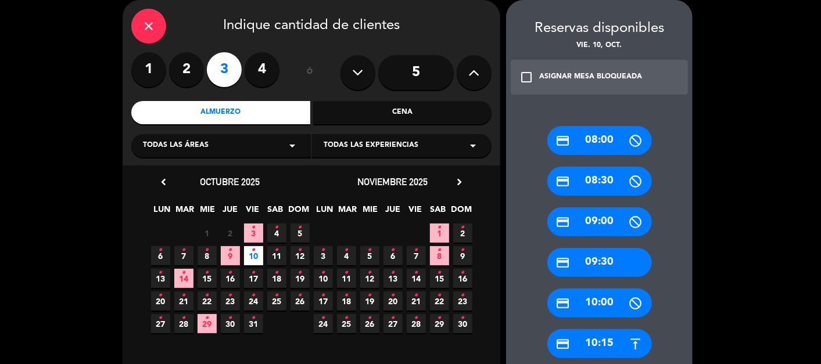 This screenshot has width=821, height=364. I want to click on div: ASIGNAR MESA BLOQUEADA, so click(590, 77).